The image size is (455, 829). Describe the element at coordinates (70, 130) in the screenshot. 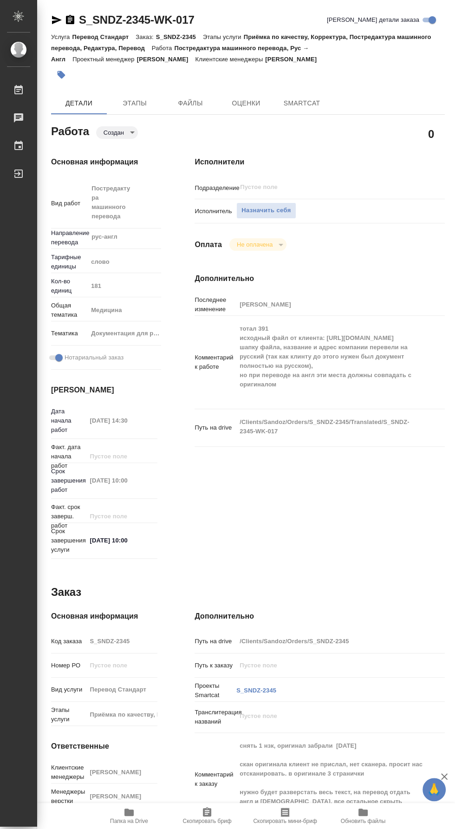

I see `h2: Работа` at that location.